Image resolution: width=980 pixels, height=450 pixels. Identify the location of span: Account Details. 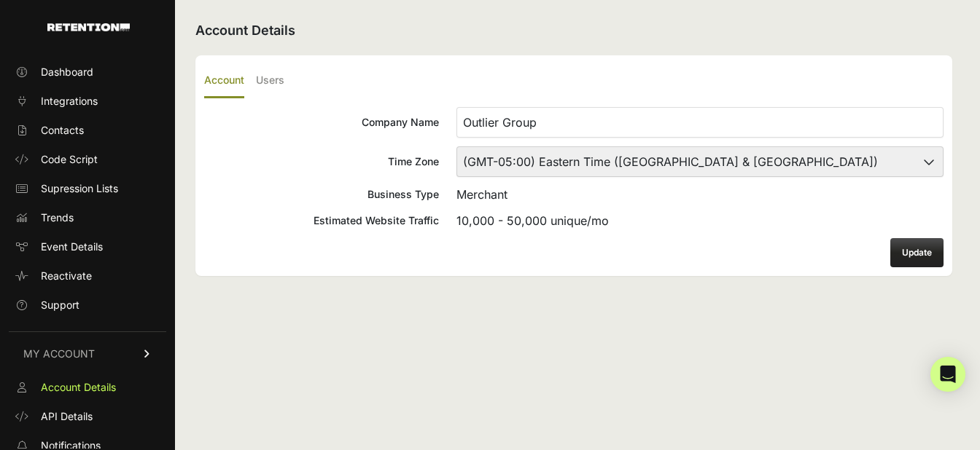
(78, 387).